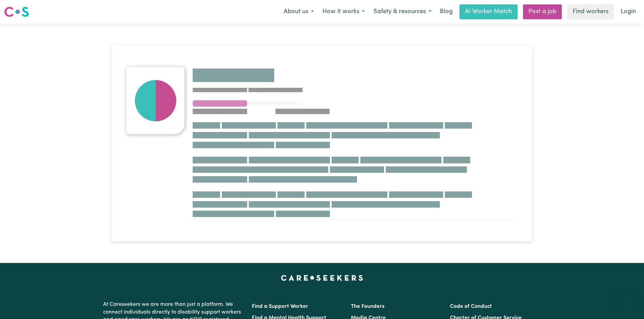  Describe the element at coordinates (447, 12) in the screenshot. I see `a: Blog` at that location.